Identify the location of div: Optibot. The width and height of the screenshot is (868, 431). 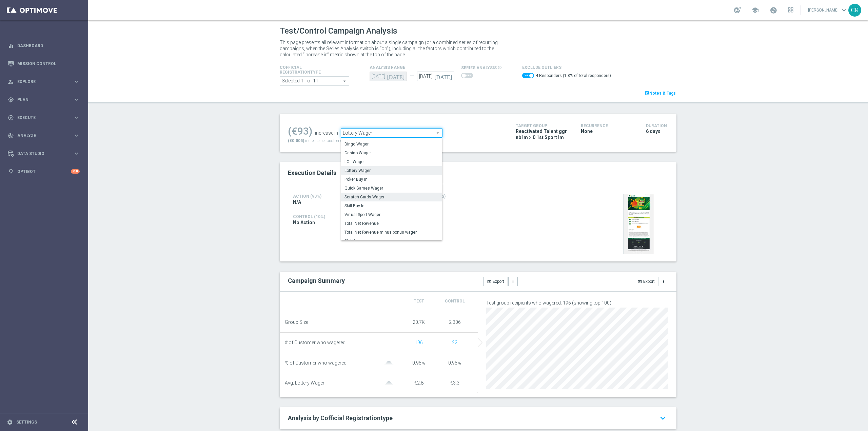
(44, 171).